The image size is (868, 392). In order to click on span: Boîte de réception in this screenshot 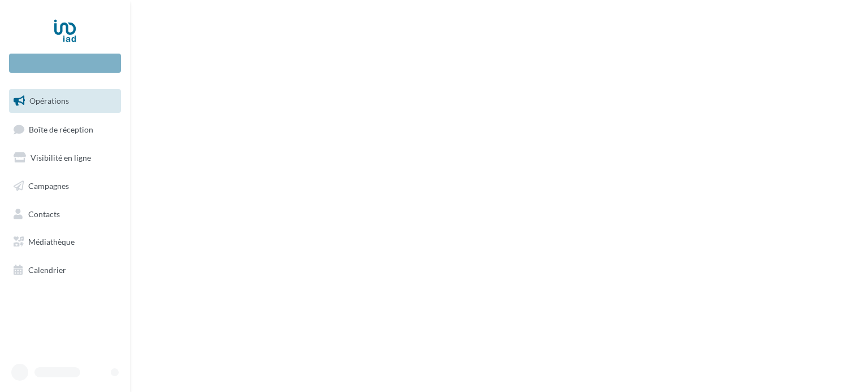, I will do `click(61, 129)`.